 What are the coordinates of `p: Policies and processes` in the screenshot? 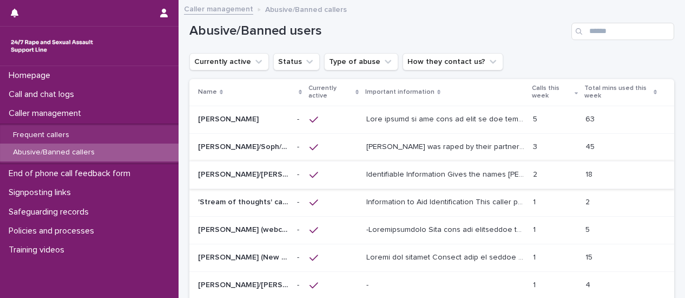 It's located at (54, 231).